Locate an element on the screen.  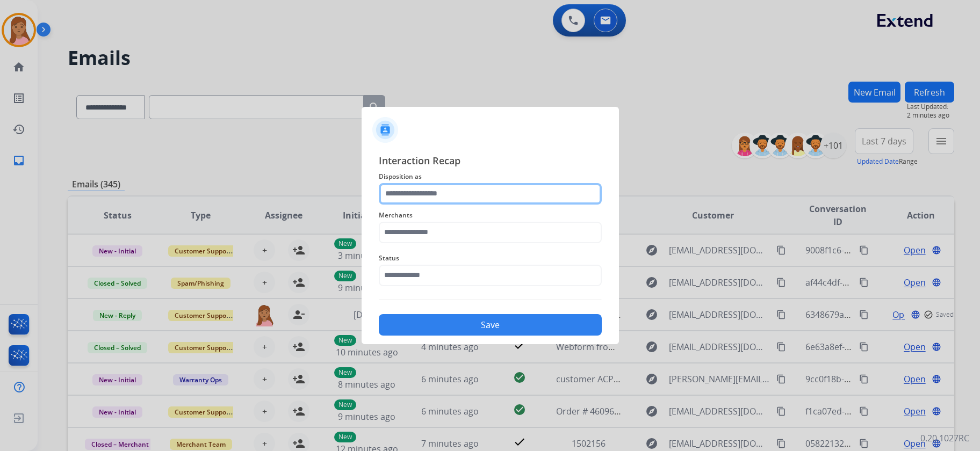
button: Save is located at coordinates (490, 325).